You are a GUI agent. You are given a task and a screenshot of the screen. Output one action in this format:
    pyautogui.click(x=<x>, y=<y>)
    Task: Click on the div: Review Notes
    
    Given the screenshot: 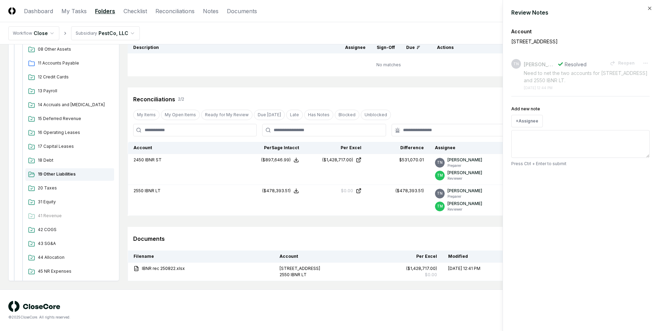 What is the action you would take?
    pyautogui.click(x=580, y=12)
    